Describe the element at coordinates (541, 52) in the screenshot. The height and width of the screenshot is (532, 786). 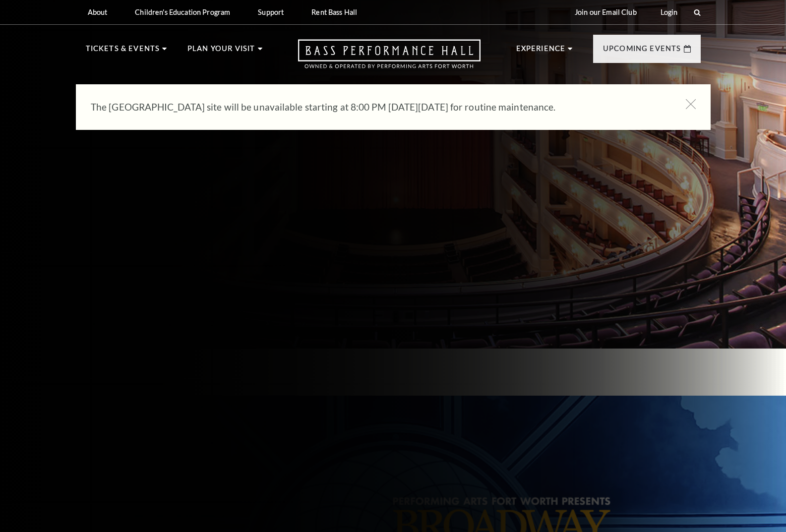
I see `p: Experience` at that location.